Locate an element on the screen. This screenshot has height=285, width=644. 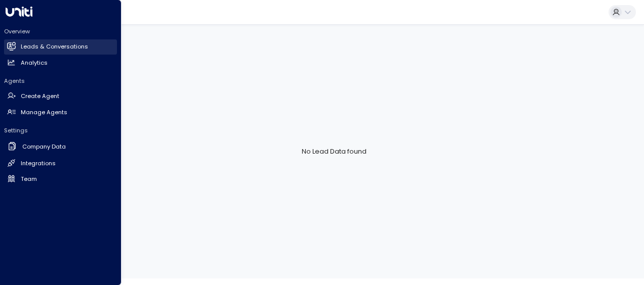
h2: Team is located at coordinates (29, 179).